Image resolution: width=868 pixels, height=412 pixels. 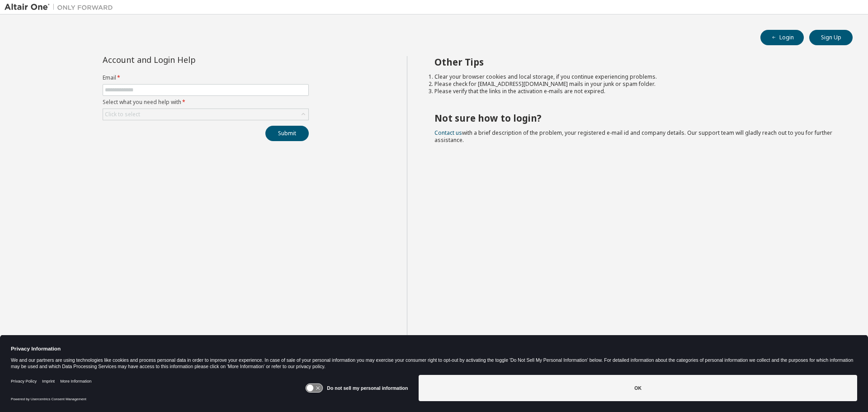 What do you see at coordinates (636, 77) in the screenshot?
I see `li: Clear your browser cookies and local storage, if you continue experiencing problems.` at bounding box center [636, 77].